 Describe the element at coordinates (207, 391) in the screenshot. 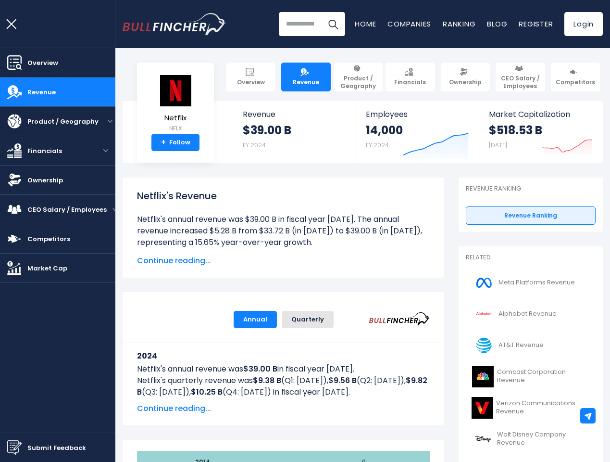

I see `b: $10.25 B` at that location.